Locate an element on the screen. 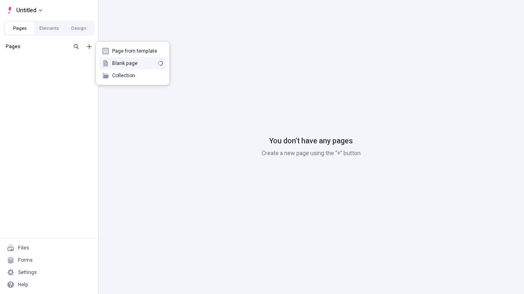  button: Design is located at coordinates (79, 28).